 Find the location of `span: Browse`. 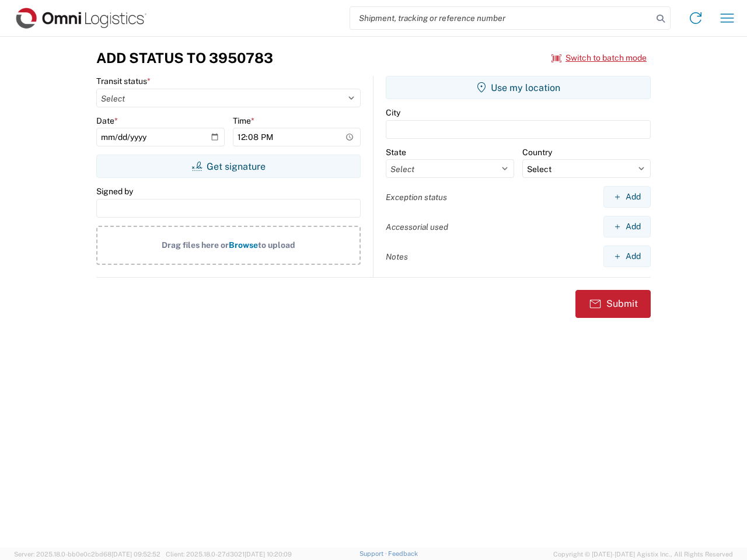

span: Browse is located at coordinates (243, 245).